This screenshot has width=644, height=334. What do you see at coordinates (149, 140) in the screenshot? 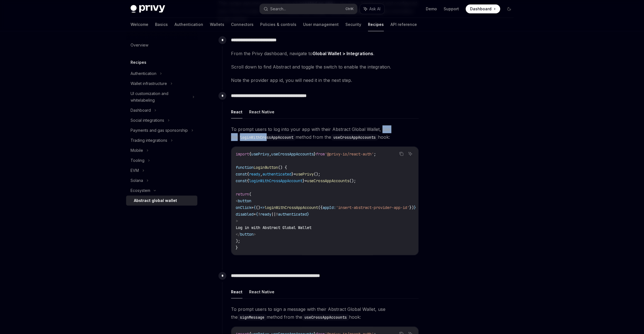
I see `div: Trading integrations` at bounding box center [149, 140].